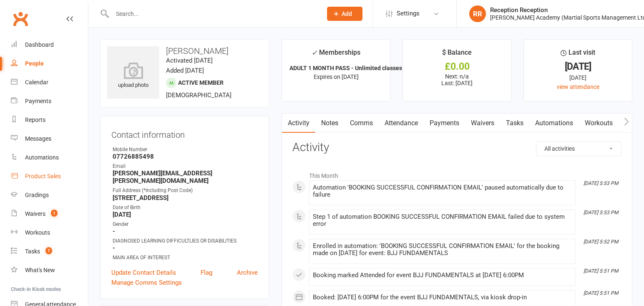 The width and height of the screenshot is (644, 306). Describe the element at coordinates (38, 232) in the screenshot. I see `div: Workouts` at that location.